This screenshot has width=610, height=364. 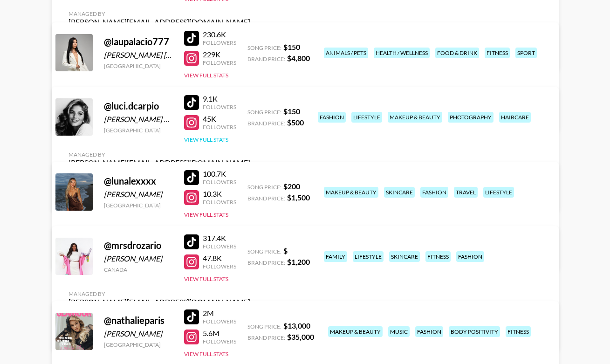 I want to click on div: 2M, so click(x=219, y=313).